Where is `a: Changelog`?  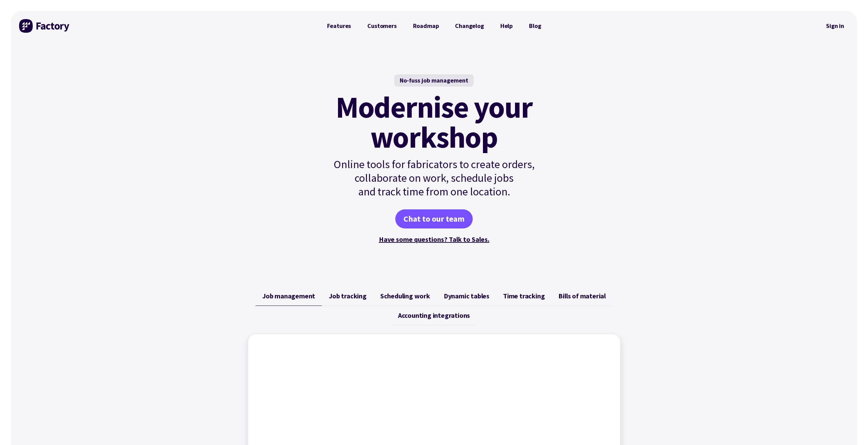
a: Changelog is located at coordinates (469, 26).